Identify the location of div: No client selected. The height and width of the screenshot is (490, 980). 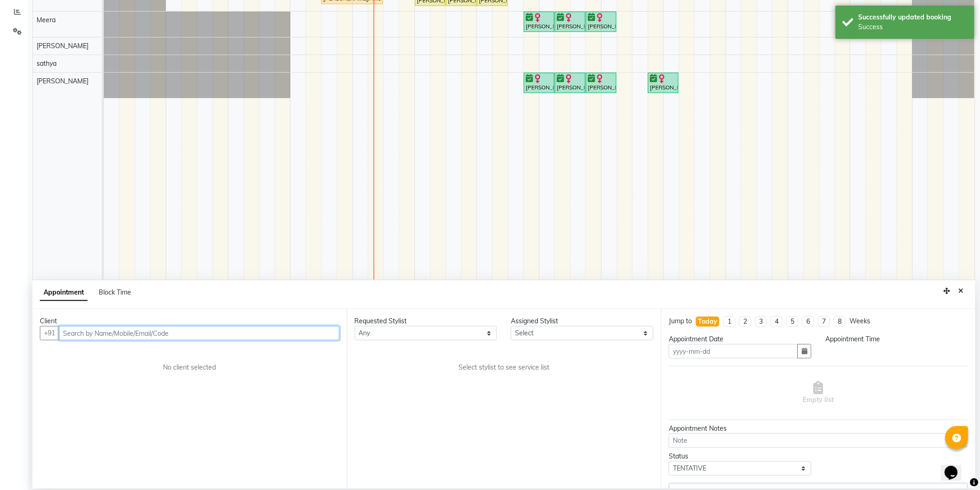
(190, 368).